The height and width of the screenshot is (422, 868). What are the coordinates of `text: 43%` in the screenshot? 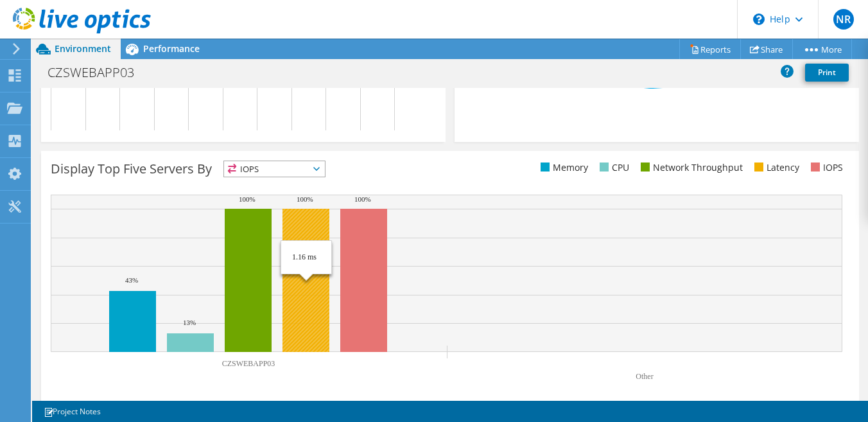 It's located at (132, 280).